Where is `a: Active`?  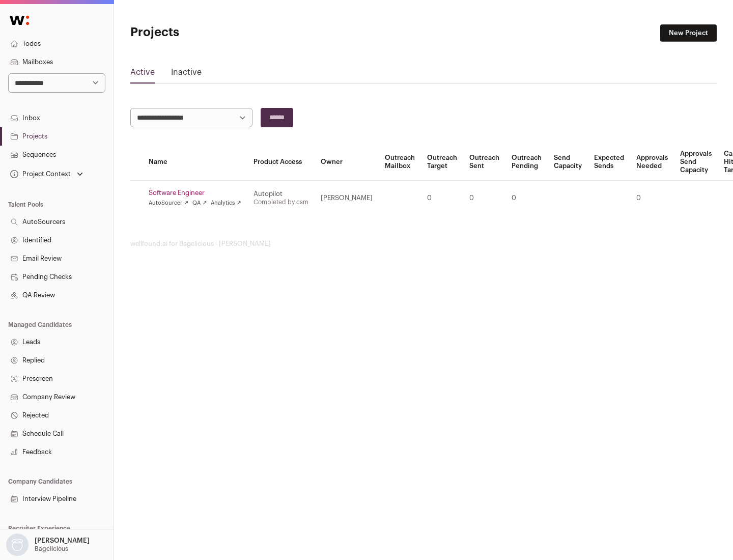 a: Active is located at coordinates (143, 74).